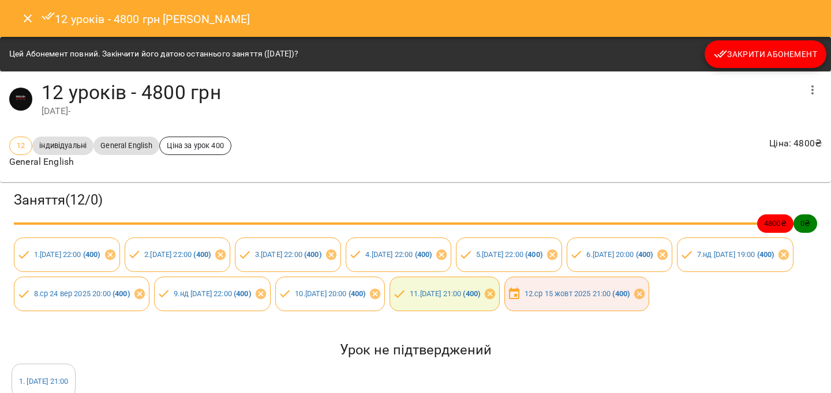 Image resolution: width=831 pixels, height=393 pixels. I want to click on span: індивідуальні, so click(63, 145).